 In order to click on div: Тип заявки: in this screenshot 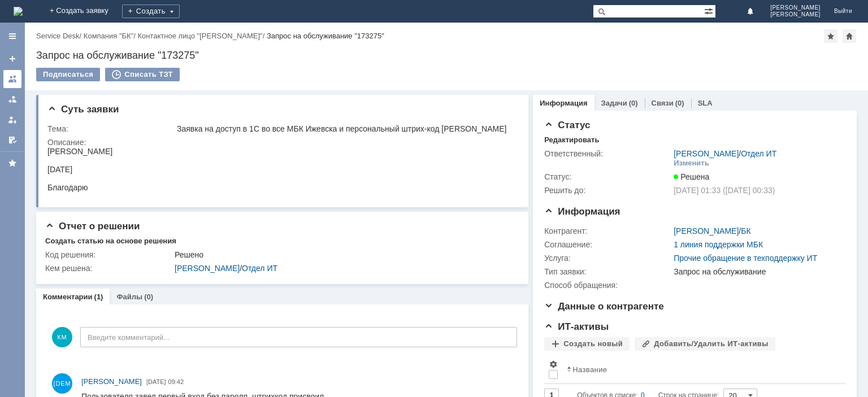, I will do `click(608, 272)`.